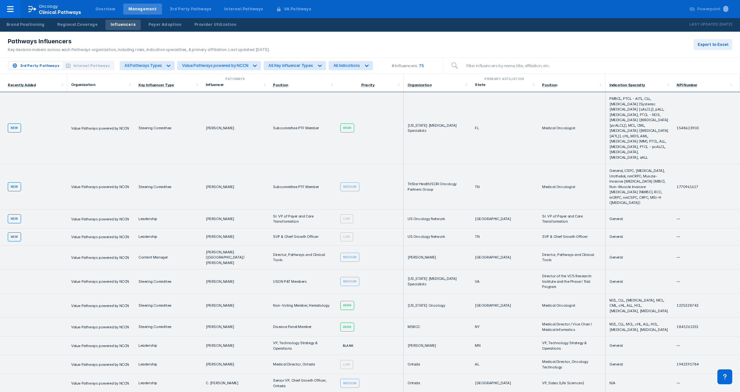 Image resolution: width=740 pixels, height=392 pixels. What do you see at coordinates (505, 346) in the screenshot?
I see `td: MN` at bounding box center [505, 346].